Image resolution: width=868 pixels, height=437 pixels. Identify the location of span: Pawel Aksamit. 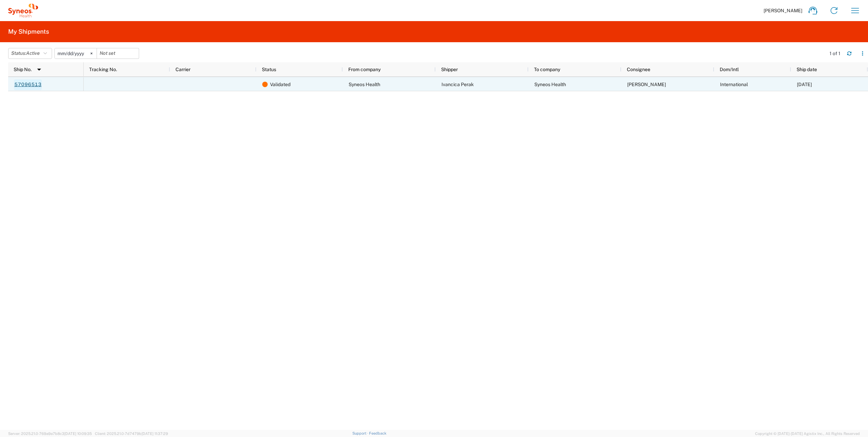
(647, 84).